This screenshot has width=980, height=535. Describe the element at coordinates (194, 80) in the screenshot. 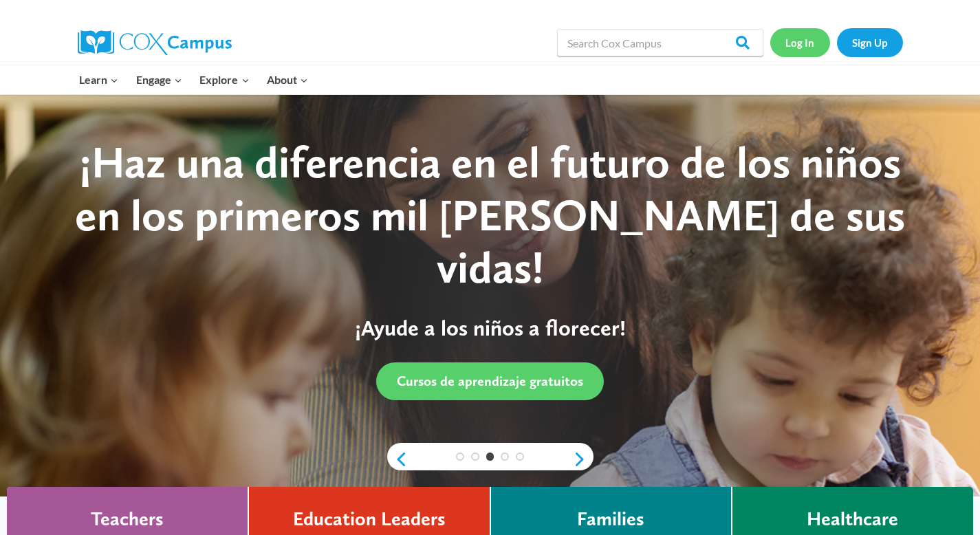

I see `nav: Primary Navigation` at that location.